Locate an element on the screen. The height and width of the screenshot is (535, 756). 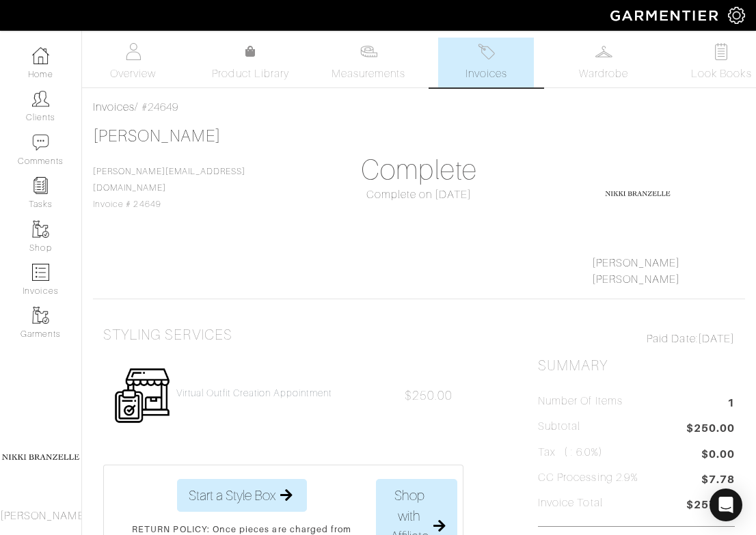
a: Measurements is located at coordinates (369, 62).